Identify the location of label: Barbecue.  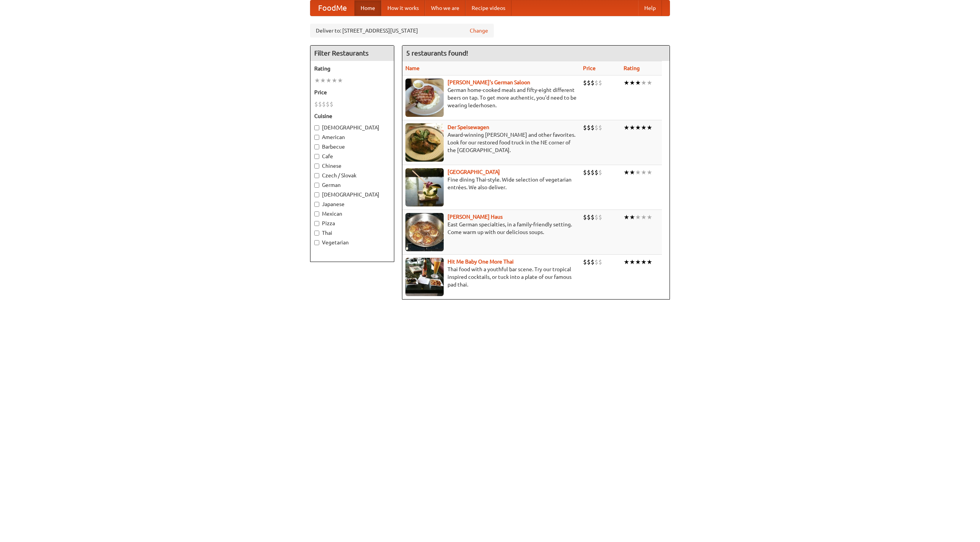
(353, 147).